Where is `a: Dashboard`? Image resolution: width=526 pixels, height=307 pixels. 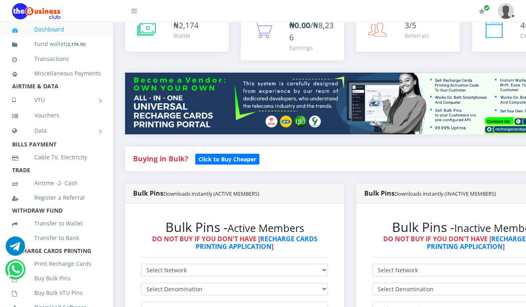 a: Dashboard is located at coordinates (56, 29).